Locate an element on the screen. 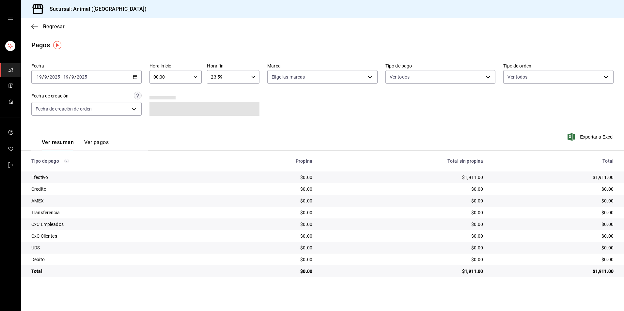  div: UDS is located at coordinates (122, 248).